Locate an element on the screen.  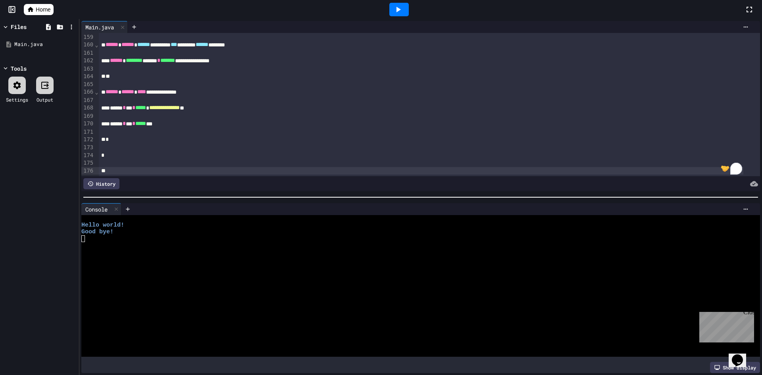
span: Home is located at coordinates (43, 10).